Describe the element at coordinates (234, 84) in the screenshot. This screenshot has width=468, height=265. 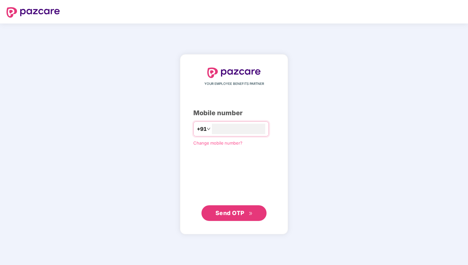
I see `span: YOUR EMPLOYEE BENEFITS PARTNER` at that location.